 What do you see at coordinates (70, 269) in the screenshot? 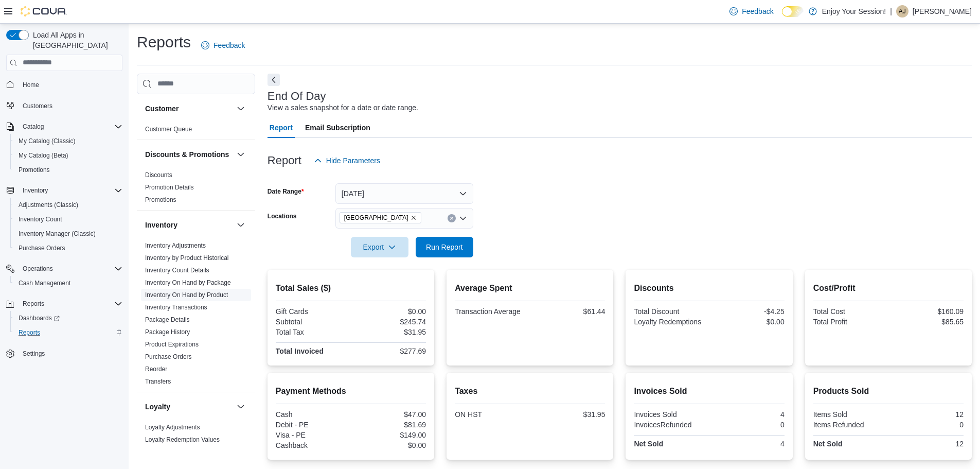
I see `span: Operations` at bounding box center [70, 269].